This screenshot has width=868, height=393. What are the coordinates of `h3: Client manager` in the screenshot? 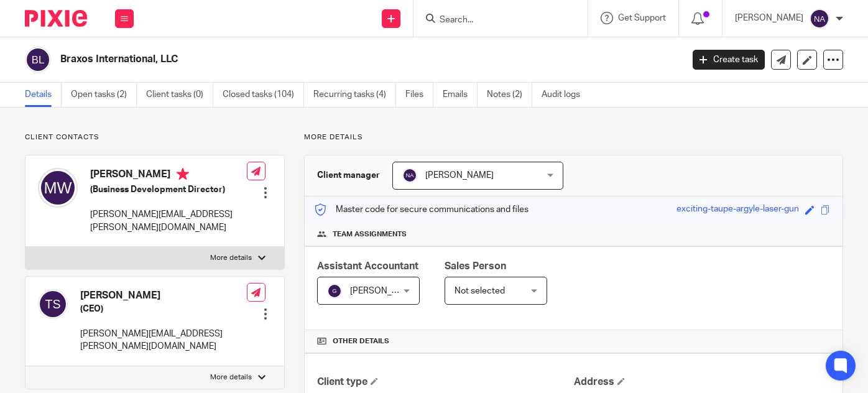 It's located at (348, 176).